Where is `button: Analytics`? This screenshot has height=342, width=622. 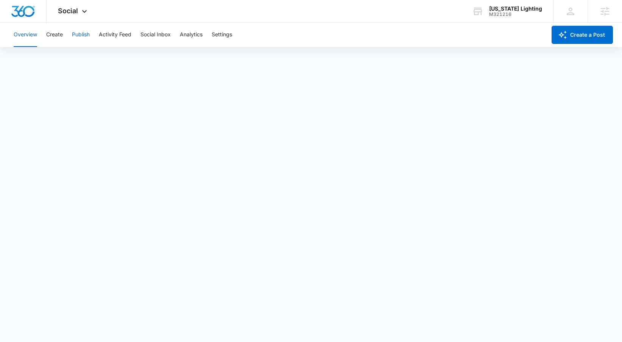 button: Analytics is located at coordinates (191, 35).